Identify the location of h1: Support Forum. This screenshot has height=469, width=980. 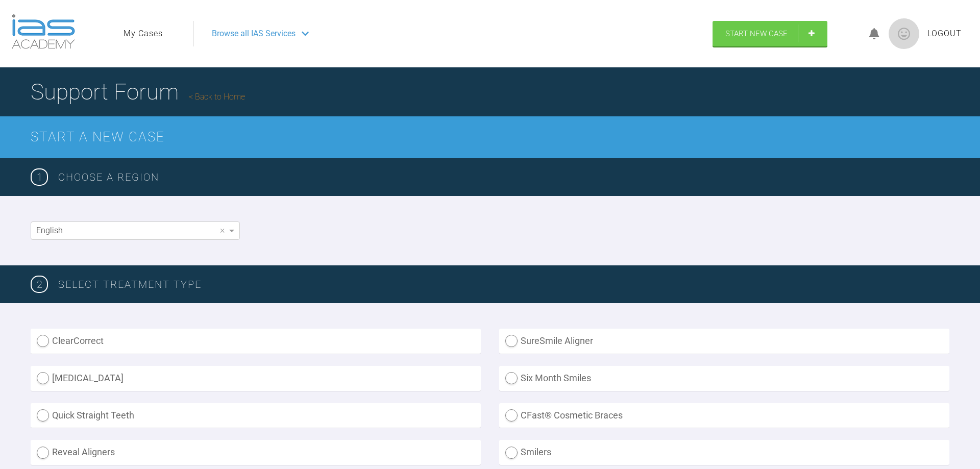
(138, 92).